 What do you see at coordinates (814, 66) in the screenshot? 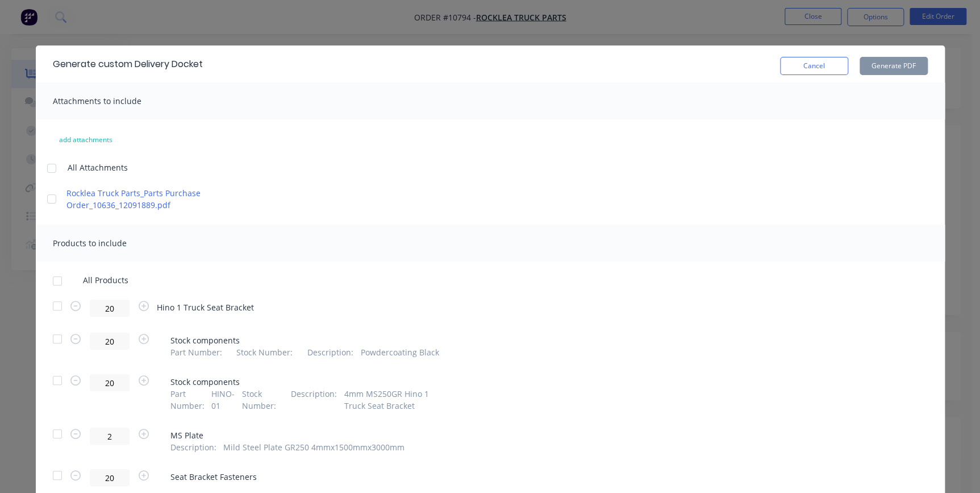
I see `button: Cancel` at bounding box center [814, 66].